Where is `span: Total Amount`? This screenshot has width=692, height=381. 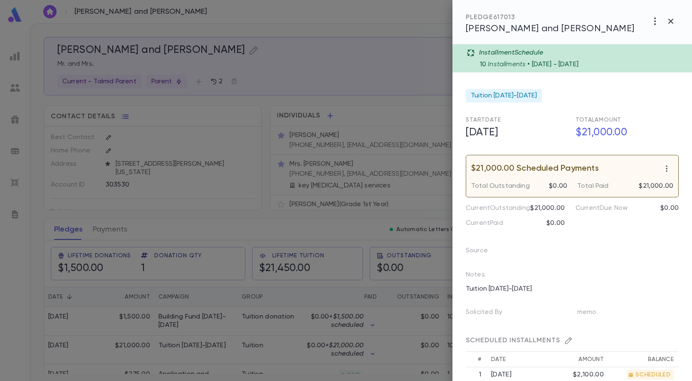
span: Total Amount is located at coordinates (598, 120).